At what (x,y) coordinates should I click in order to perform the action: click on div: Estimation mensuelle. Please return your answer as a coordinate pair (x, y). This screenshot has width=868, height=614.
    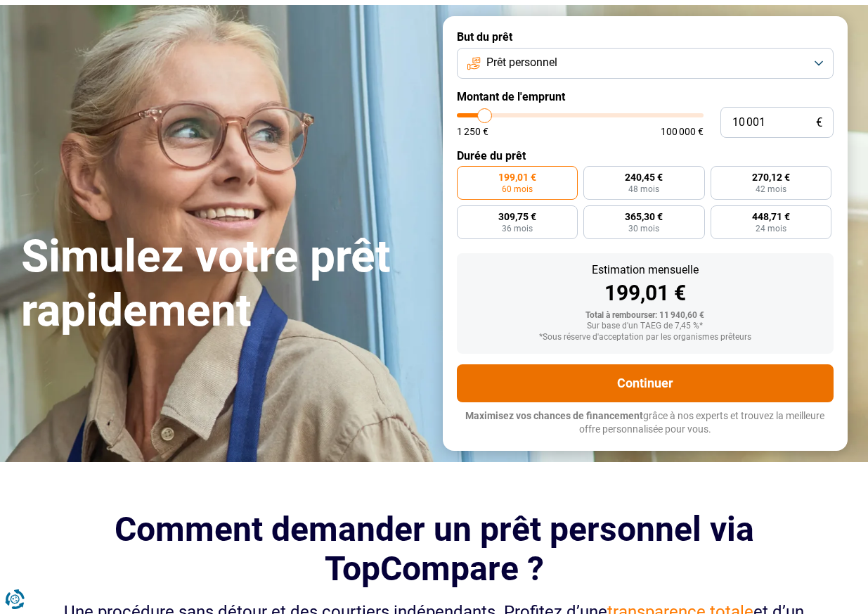
    Looking at the image, I should click on (646, 270).